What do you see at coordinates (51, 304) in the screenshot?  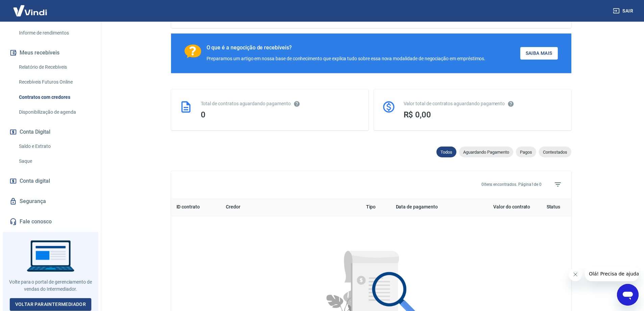 I see `a: Voltar paraIntermediador` at bounding box center [51, 304].